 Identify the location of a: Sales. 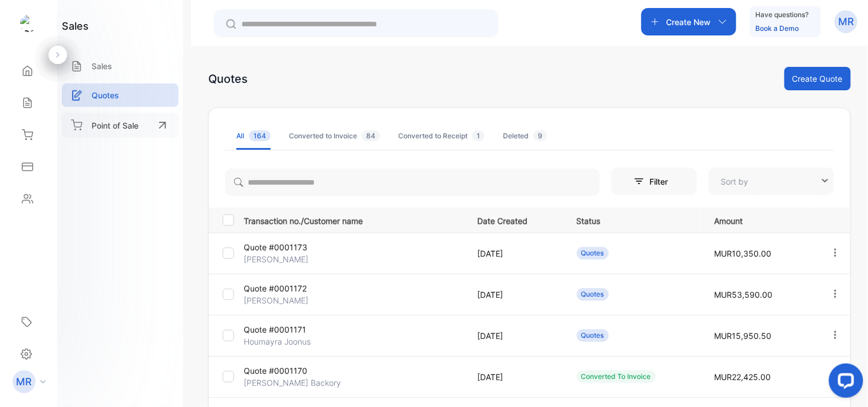
(120, 66).